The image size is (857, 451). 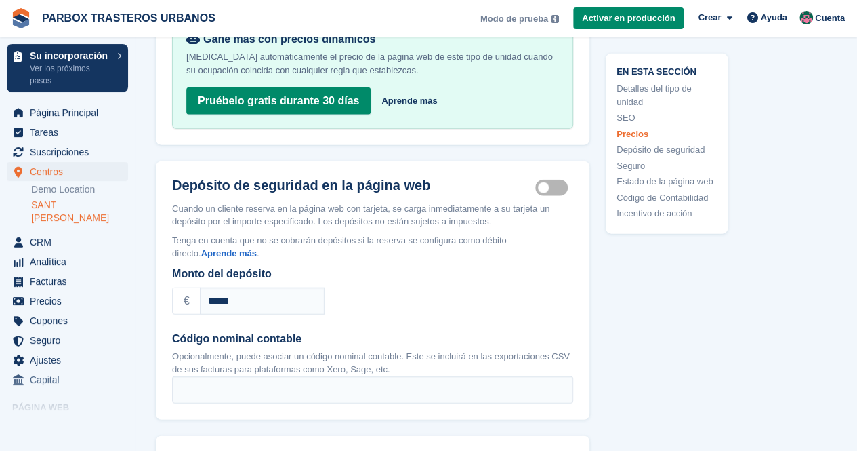 What do you see at coordinates (73, 407) in the screenshot?
I see `span: Página web` at bounding box center [73, 407].